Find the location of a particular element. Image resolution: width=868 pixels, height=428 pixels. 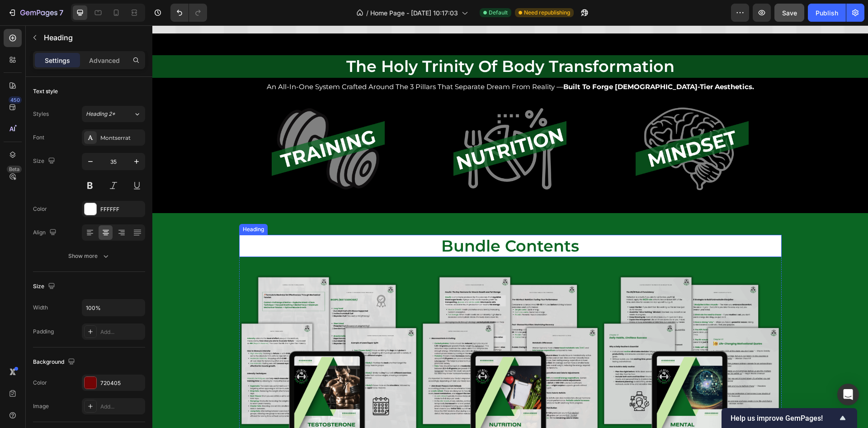

span: Save is located at coordinates (790, 13).